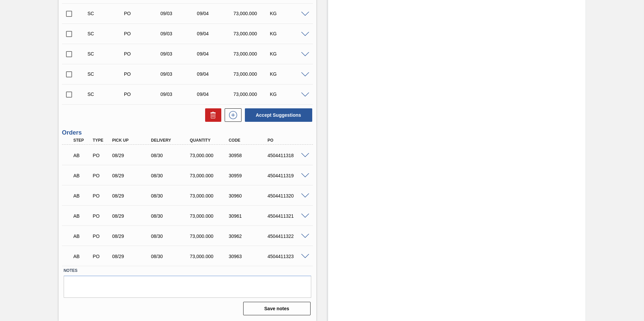 The width and height of the screenshot is (644, 321). Describe the element at coordinates (288, 257) in the screenshot. I see `div: 4504411323` at that location.